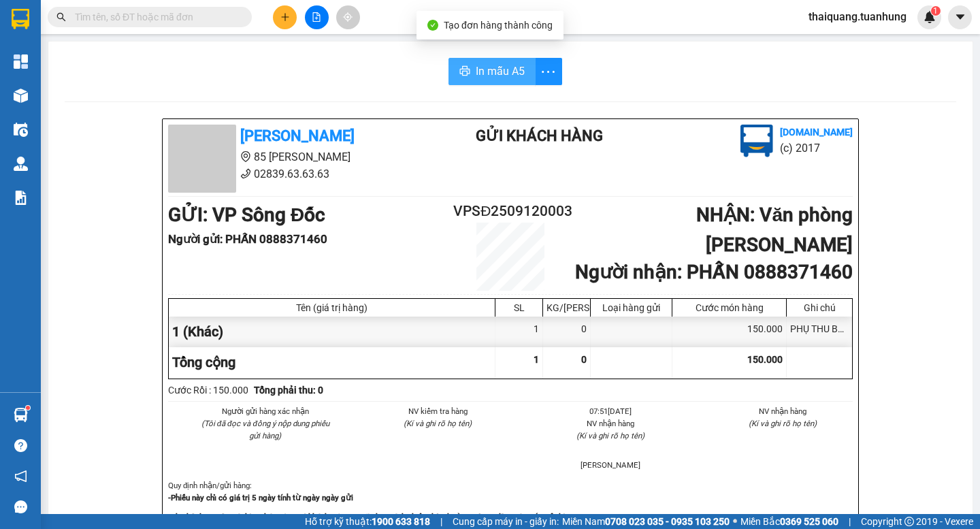 The height and width of the screenshot is (529, 980). Describe the element at coordinates (506, 522) in the screenshot. I see `span: Cung cấp máy in - giấy in:` at that location.